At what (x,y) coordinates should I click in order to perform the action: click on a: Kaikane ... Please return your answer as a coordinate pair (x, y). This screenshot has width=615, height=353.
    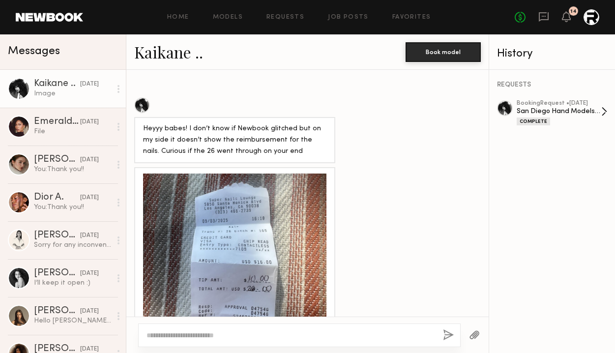
    Looking at the image, I should click on (169, 52).